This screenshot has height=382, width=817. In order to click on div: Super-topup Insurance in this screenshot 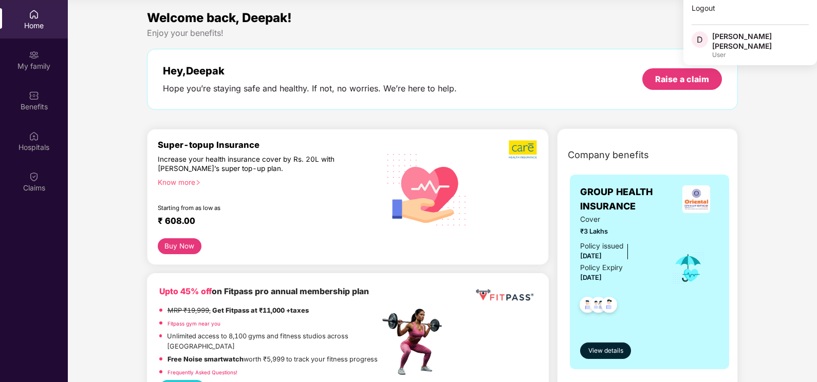, I will do `click(269, 145)`.